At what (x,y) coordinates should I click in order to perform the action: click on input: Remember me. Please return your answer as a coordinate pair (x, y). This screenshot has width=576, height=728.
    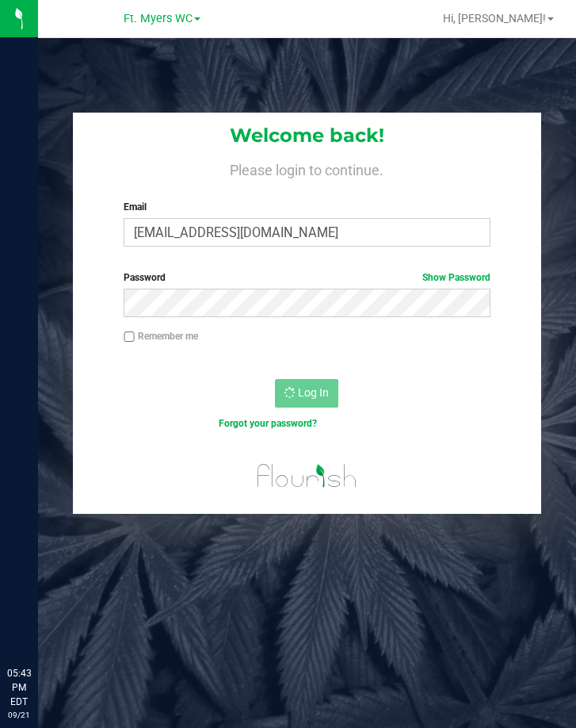
    Looking at the image, I should click on (130, 337).